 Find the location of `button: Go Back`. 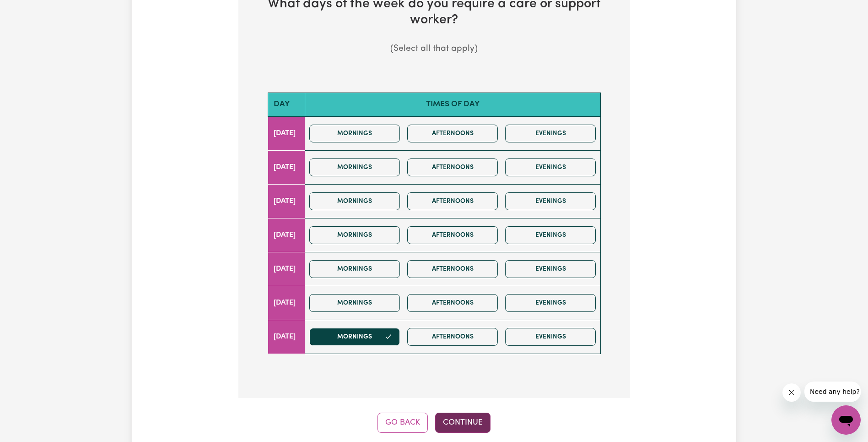

button: Go Back is located at coordinates (403, 422).